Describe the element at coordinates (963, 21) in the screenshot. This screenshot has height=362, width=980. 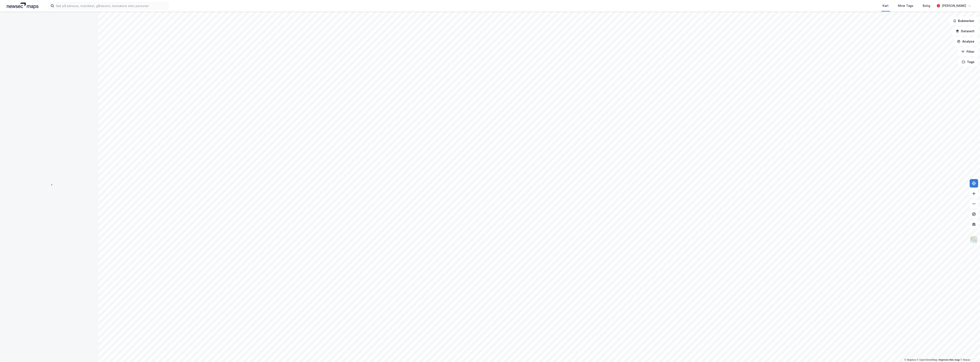
I see `button: Bokmerker` at that location.